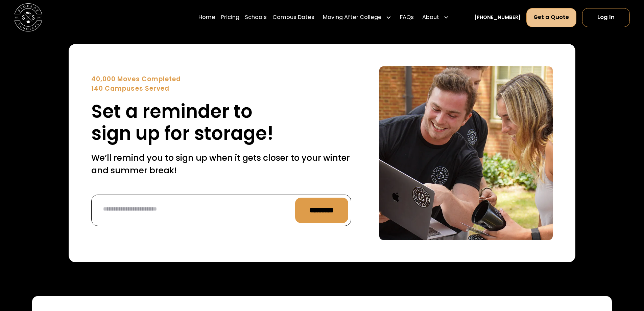 The width and height of the screenshot is (644, 311). I want to click on a: Pricing, so click(230, 17).